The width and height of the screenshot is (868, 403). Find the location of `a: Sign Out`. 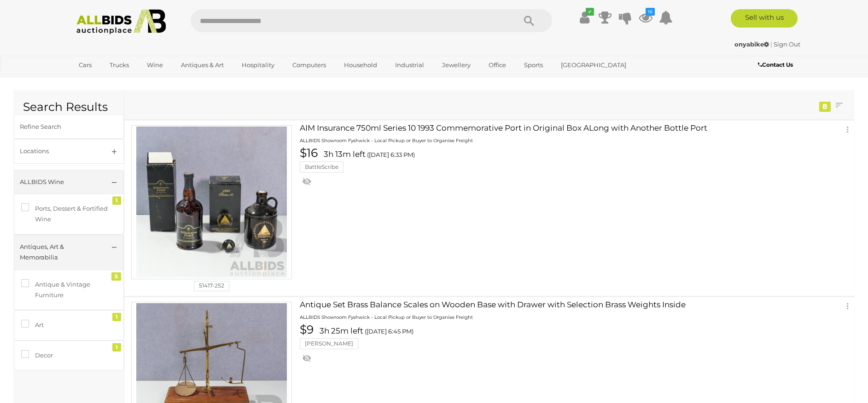

a: Sign Out is located at coordinates (787, 44).